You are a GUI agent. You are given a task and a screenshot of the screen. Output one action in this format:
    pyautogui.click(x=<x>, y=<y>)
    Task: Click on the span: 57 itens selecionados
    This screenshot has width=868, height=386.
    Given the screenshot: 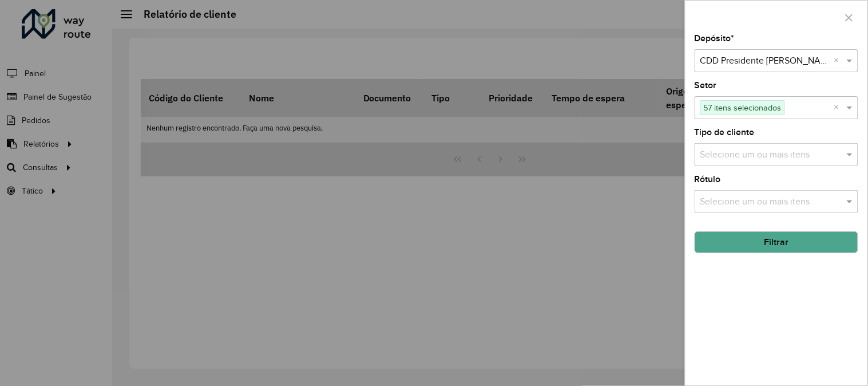 What is the action you would take?
    pyautogui.click(x=743, y=107)
    